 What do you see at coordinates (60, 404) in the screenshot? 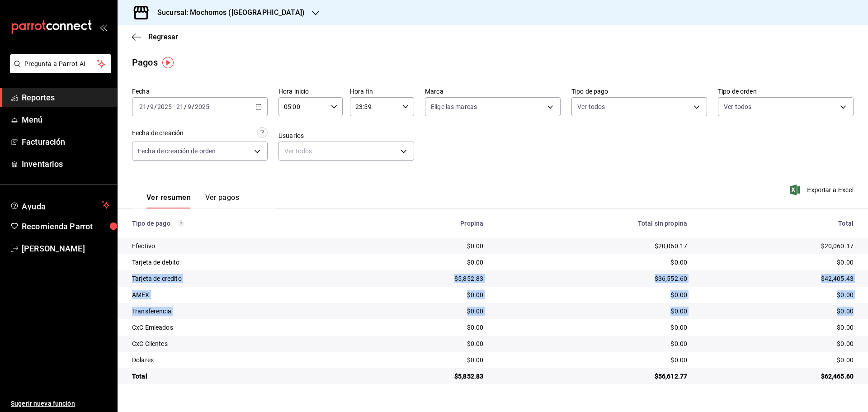
I see `span: Sugerir nueva función` at bounding box center [60, 404].